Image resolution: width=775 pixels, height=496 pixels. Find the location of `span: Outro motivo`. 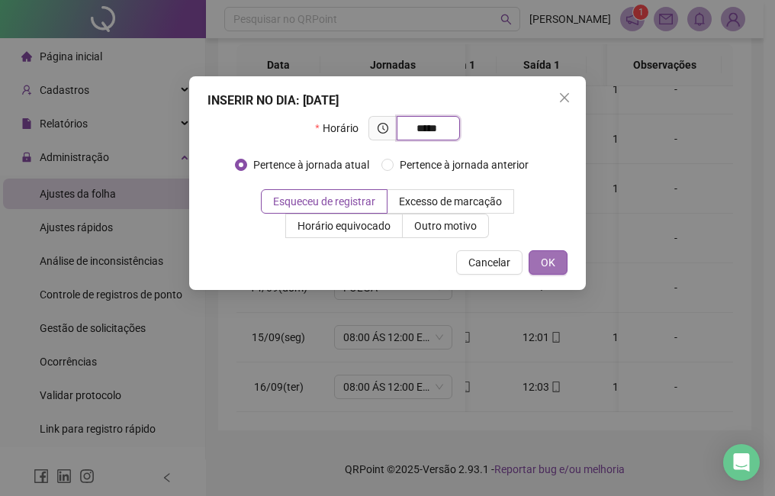

span: Outro motivo is located at coordinates (445, 226).